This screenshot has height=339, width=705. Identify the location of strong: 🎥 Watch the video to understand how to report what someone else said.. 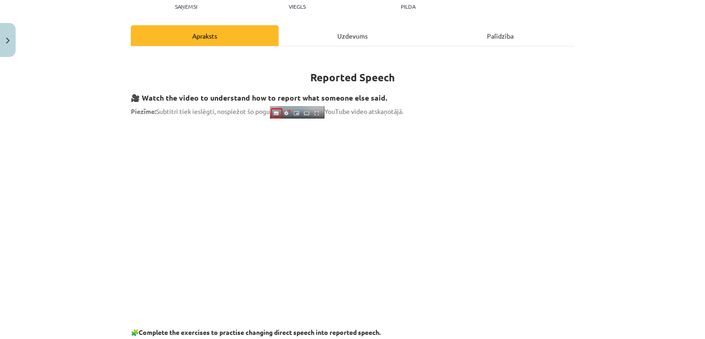
(259, 97).